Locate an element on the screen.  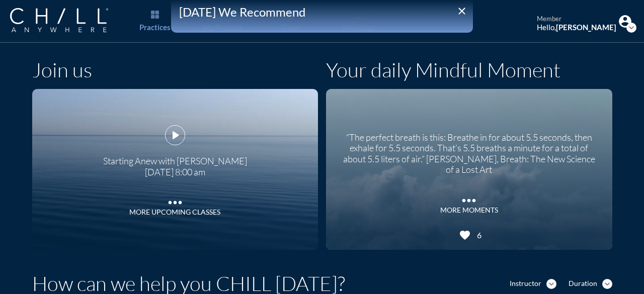
h1: Your daily Mindful Moment is located at coordinates (443, 70).